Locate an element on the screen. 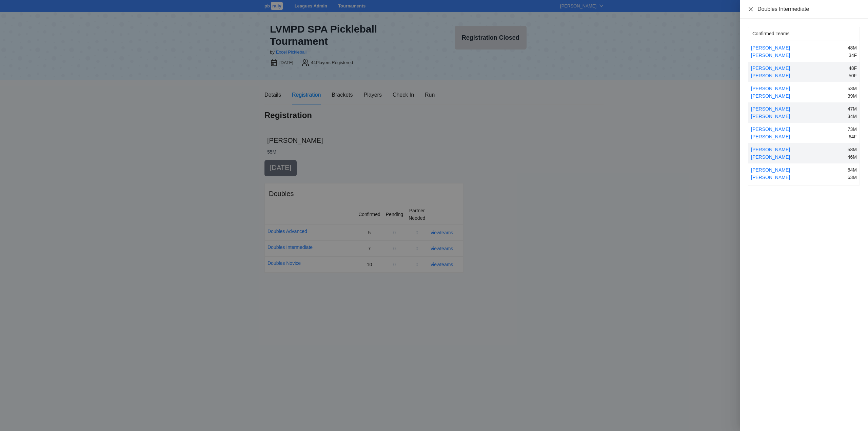 The height and width of the screenshot is (431, 868). span: close is located at coordinates (751, 9).